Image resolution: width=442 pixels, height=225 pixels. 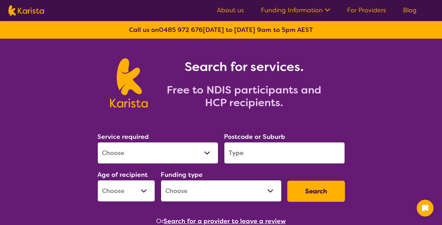 What do you see at coordinates (244, 67) in the screenshot?
I see `h1: Search for services.` at bounding box center [244, 67].